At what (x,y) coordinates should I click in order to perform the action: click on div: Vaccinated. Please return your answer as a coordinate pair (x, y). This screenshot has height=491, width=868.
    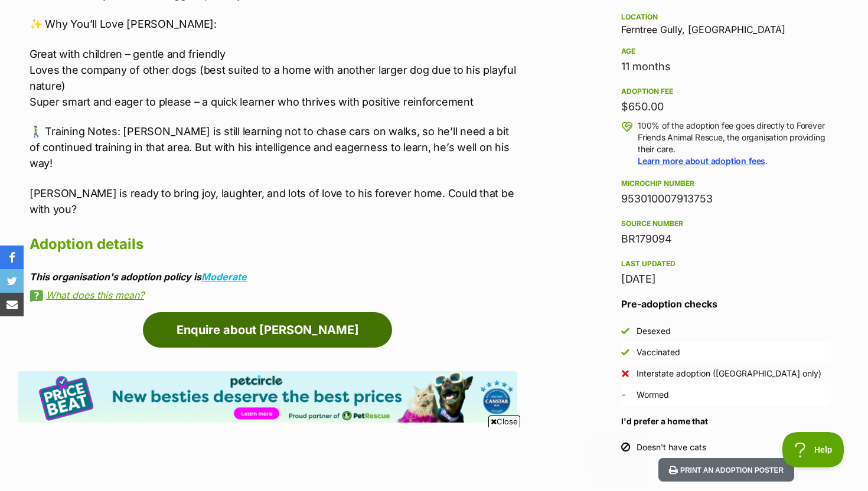
    Looking at the image, I should click on (658, 352).